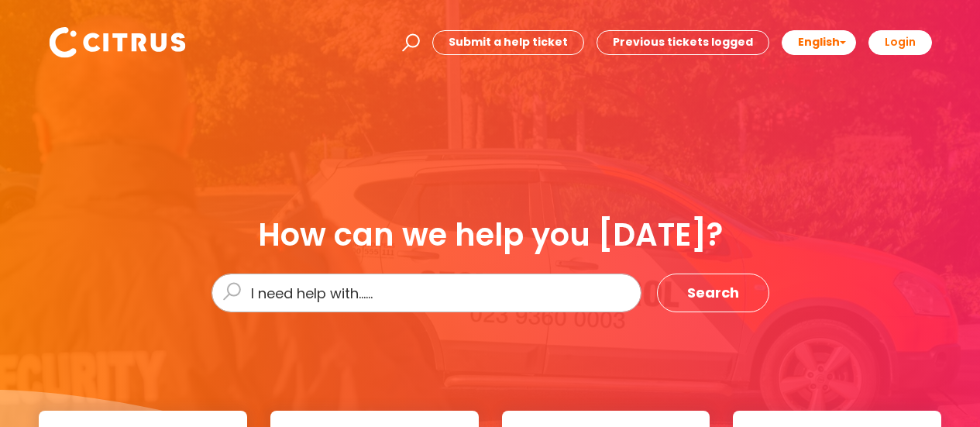  Describe the element at coordinates (819, 42) in the screenshot. I see `span: English` at that location.